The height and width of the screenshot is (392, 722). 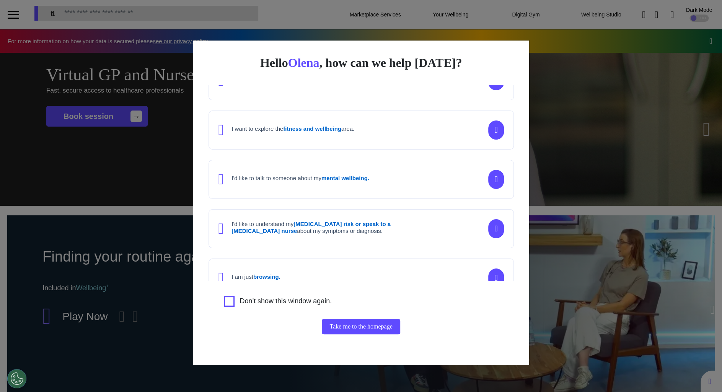 What do you see at coordinates (312, 129) in the screenshot?
I see `strong: fitness and wellbeing` at bounding box center [312, 129].